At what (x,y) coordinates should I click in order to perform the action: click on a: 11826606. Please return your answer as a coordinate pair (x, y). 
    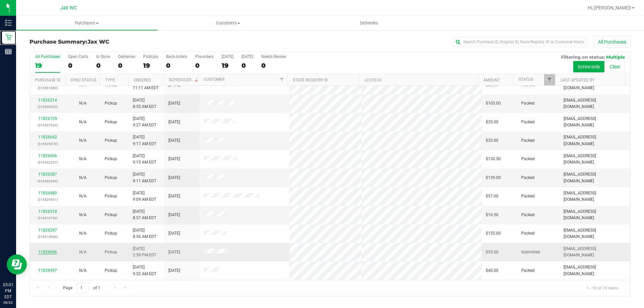
    Looking at the image, I should click on (47, 156).